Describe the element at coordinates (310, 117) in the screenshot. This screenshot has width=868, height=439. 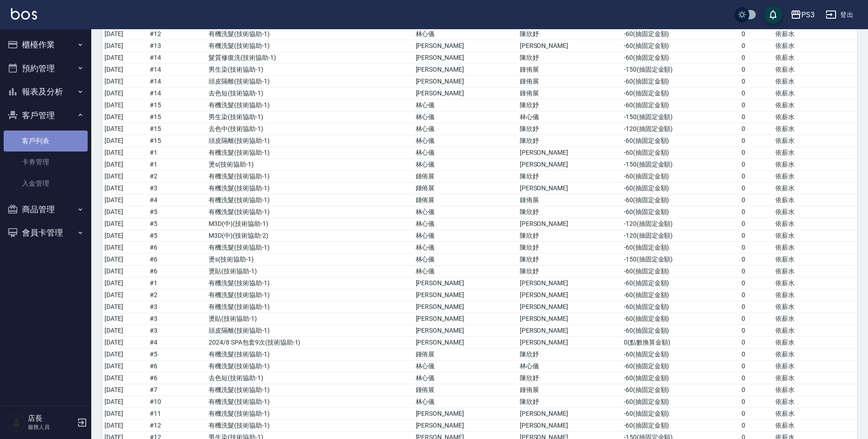
I see `td: 男生染 ( 技術協助-1 )` at that location.